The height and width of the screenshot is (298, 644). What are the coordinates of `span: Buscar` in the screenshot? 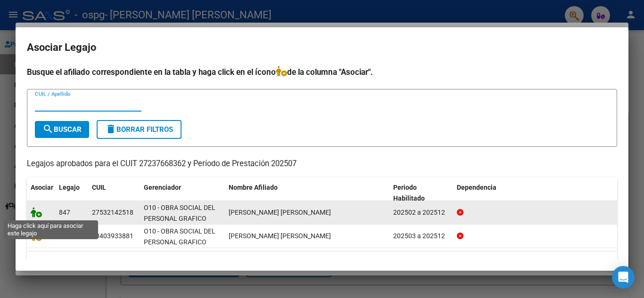 It's located at (62, 130).